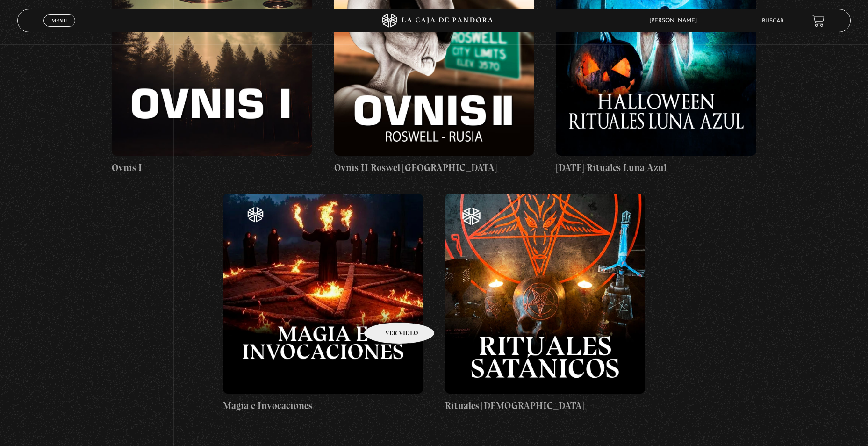 The height and width of the screenshot is (446, 868). I want to click on span: Cerrar, so click(59, 29).